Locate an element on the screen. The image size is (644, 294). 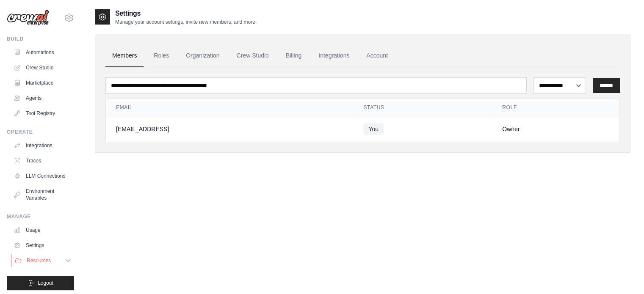
p: Manage your account settings, invite new members, and more. is located at coordinates (186, 22).